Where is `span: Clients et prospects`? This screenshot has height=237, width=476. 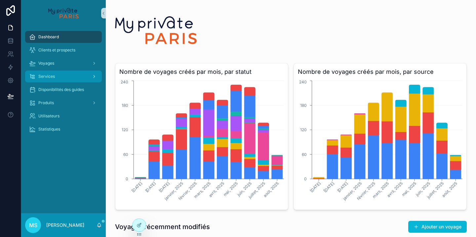
span: Clients et prospects is located at coordinates (57, 50).